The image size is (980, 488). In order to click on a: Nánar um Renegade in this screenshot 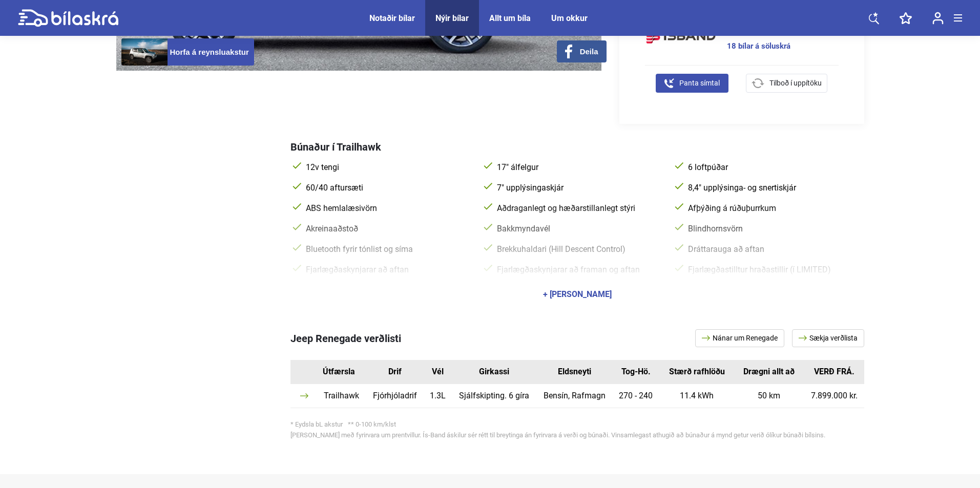, I will do `click(740, 338)`.